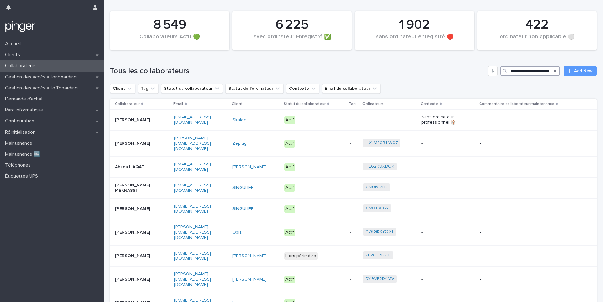 The image size is (603, 302). I want to click on p: Gestion des accès à l’onboarding, so click(42, 77).